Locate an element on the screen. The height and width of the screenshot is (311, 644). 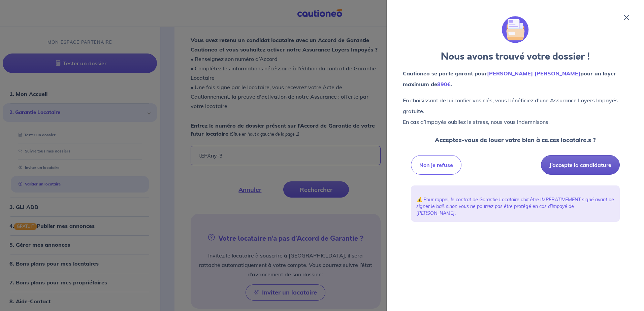
strong: Cautioneo se porte garant pour pour un loyer maximum de . is located at coordinates (509, 79).